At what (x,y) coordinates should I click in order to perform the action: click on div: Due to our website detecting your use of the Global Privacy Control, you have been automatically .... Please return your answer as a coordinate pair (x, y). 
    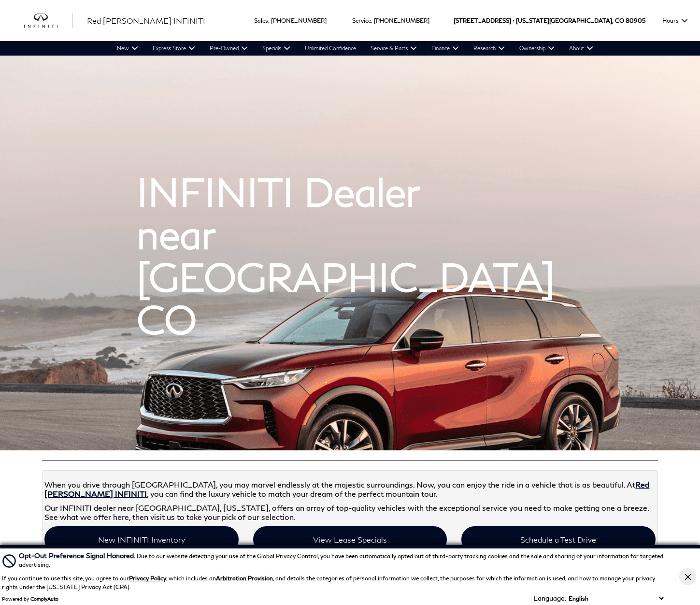
    Looking at the image, I should click on (342, 560).